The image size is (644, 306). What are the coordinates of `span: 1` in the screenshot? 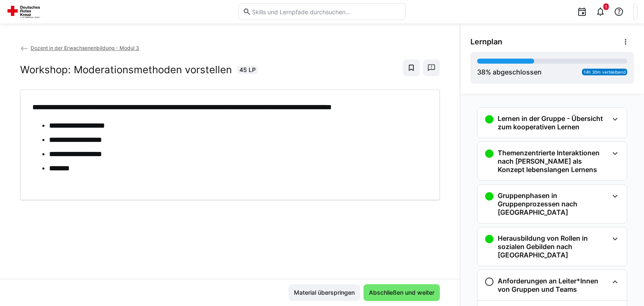 It's located at (606, 7).